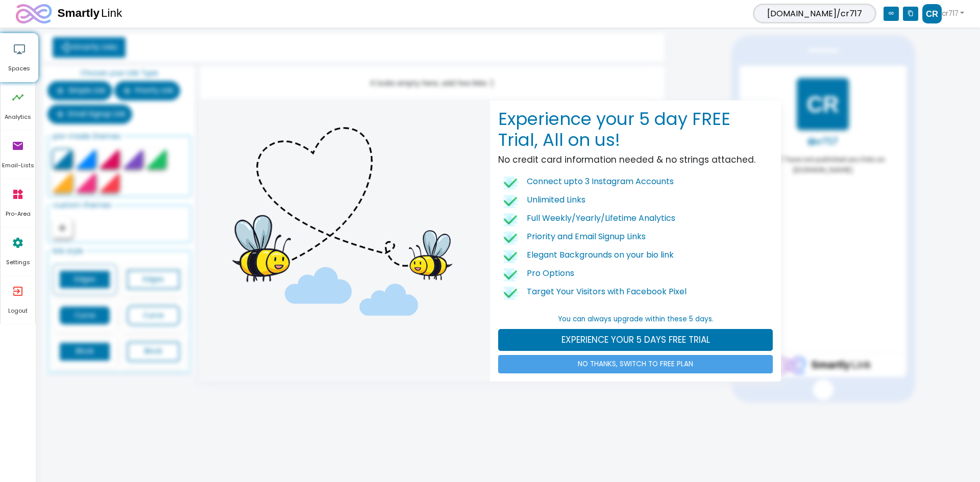 The height and width of the screenshot is (482, 980). Describe the element at coordinates (614, 129) in the screenshot. I see `b: Experience your 5 day FREE Trial, All on us!` at that location.